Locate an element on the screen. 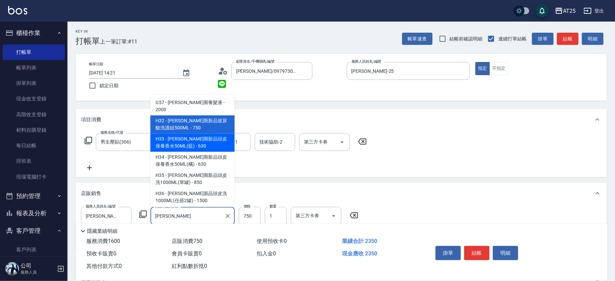  span: 扣入金 0 is located at coordinates (266, 254).